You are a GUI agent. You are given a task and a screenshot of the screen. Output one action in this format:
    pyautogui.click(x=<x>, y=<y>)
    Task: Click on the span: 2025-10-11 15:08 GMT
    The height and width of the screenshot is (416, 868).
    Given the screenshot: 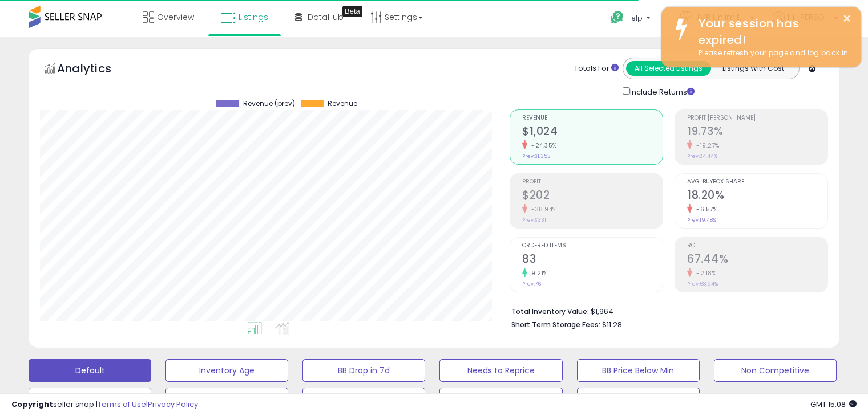 What is the action you would take?
    pyautogui.click(x=833, y=404)
    